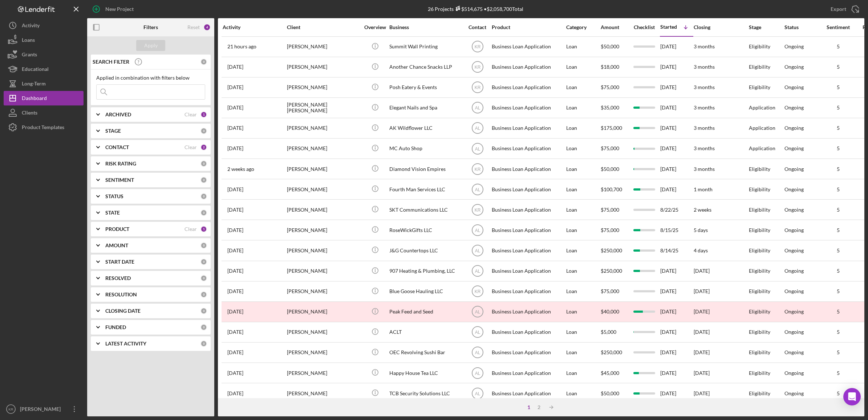  What do you see at coordinates (44, 113) in the screenshot?
I see `button: Clients` at bounding box center [44, 113].